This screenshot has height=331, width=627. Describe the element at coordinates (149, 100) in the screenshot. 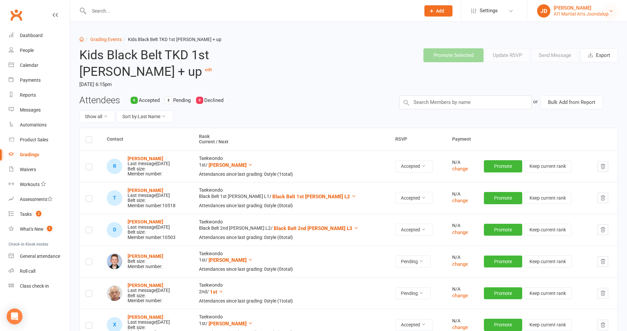

I see `span: Accepted` at that location.